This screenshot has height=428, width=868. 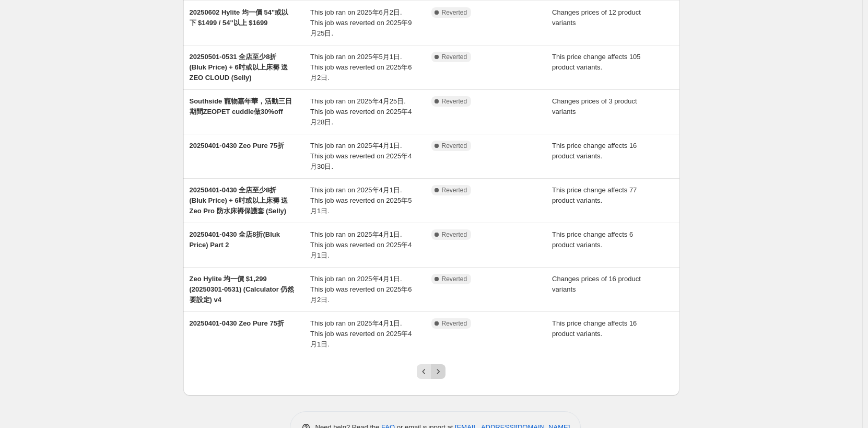 I want to click on span: Southside 寵物嘉年華，活動三日期間ZEOPET cuddle做30%off, so click(x=241, y=106).